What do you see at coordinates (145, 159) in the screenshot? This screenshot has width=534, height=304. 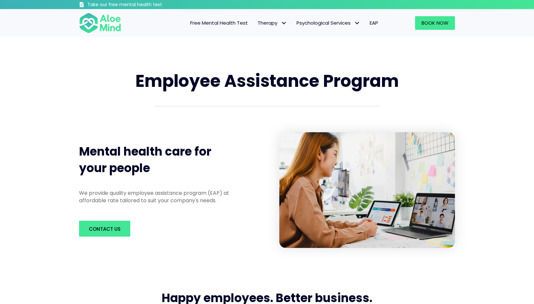 I see `span: Mental health care for your people` at bounding box center [145, 159].